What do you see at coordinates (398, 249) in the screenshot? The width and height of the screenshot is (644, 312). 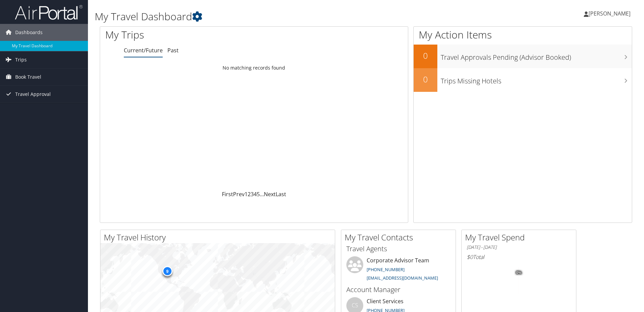 I see `h3: Travel Agents` at bounding box center [398, 249].